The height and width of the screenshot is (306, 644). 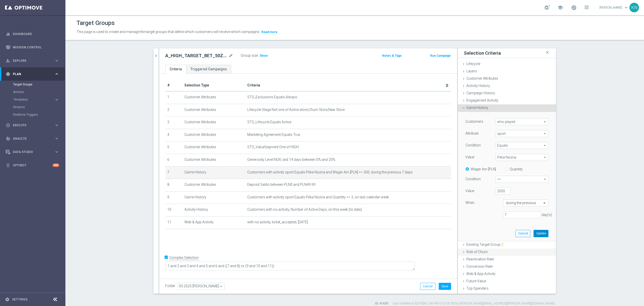 What do you see at coordinates (214, 210) in the screenshot?
I see `td: Activity History` at bounding box center [214, 210].